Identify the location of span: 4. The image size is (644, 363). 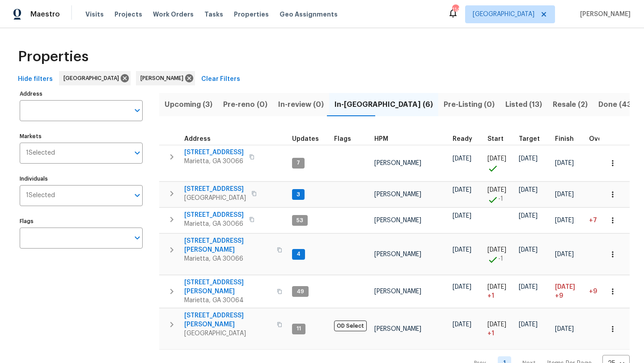
(299, 254).